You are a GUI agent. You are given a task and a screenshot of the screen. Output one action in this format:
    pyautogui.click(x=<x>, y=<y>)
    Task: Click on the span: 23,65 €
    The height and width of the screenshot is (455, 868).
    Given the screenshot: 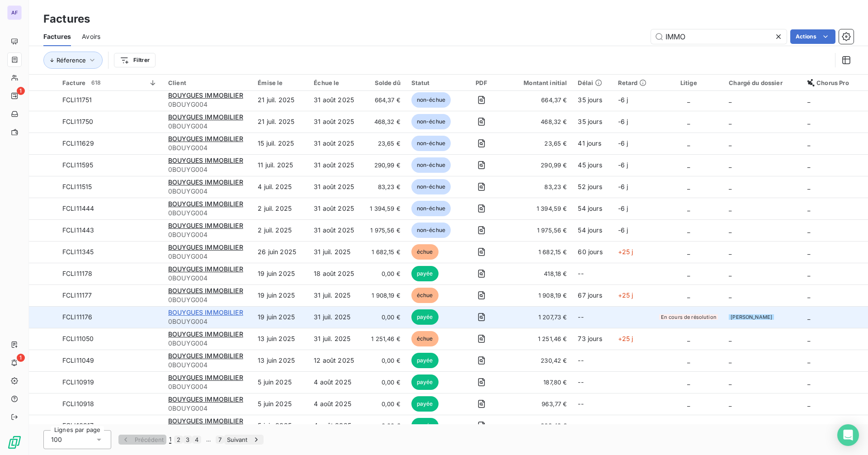 What is the action you would take?
    pyautogui.click(x=384, y=143)
    